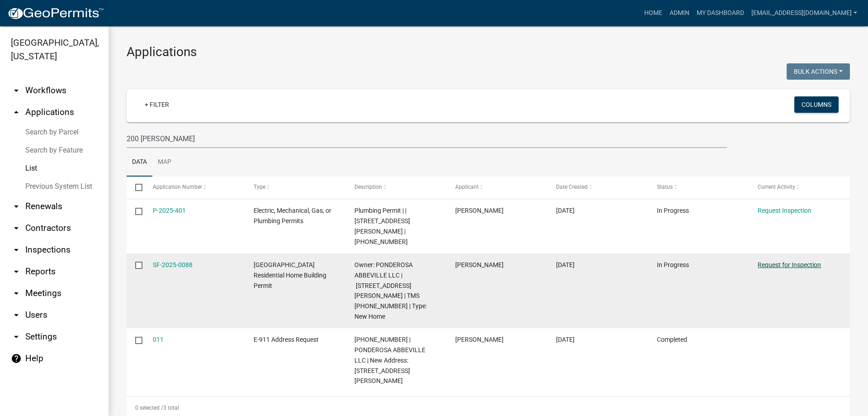 The width and height of the screenshot is (868, 416). Describe the element at coordinates (672, 339) in the screenshot. I see `span: Completed` at that location.